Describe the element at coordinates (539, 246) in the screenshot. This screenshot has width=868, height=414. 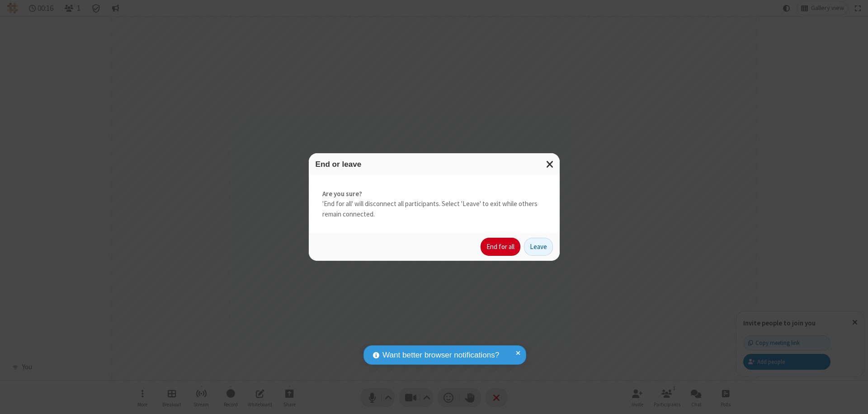
I see `button: Leave` at that location.